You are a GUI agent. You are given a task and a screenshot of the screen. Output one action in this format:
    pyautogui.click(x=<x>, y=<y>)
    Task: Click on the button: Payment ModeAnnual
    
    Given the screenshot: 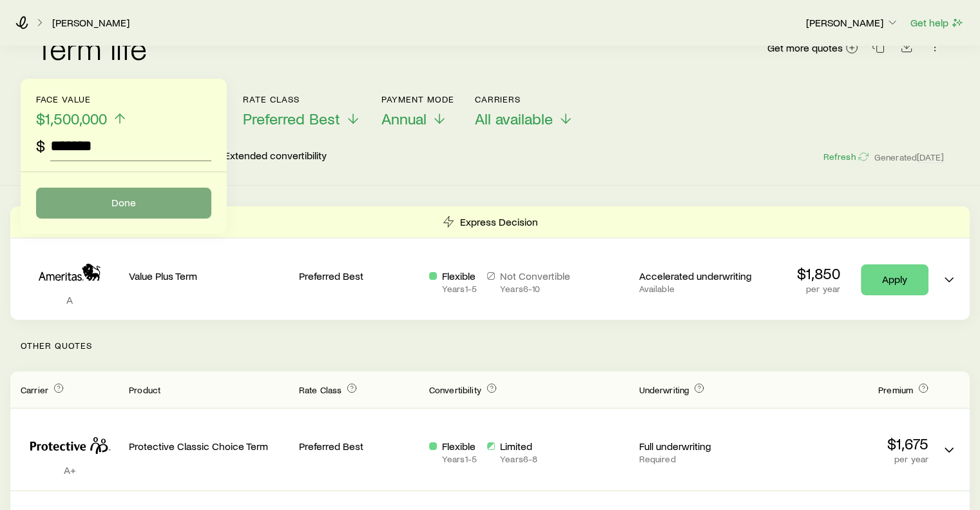 What is the action you would take?
    pyautogui.click(x=418, y=111)
    